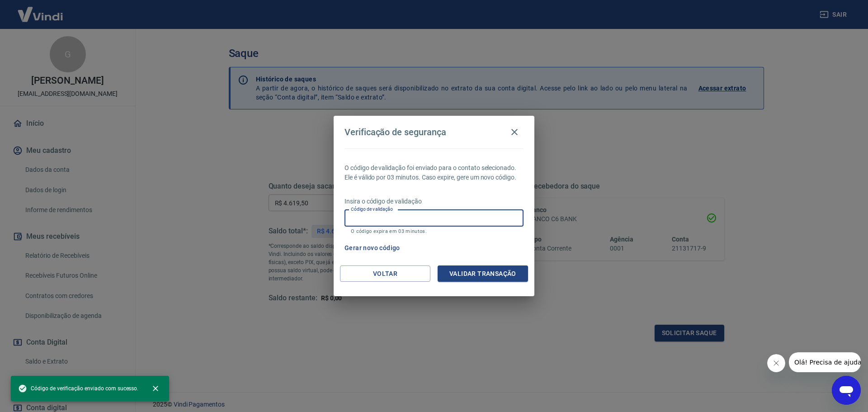 Image resolution: width=868 pixels, height=412 pixels. What do you see at coordinates (434, 231) in the screenshot?
I see `p: O código expira em 03 minutos.` at bounding box center [434, 231].